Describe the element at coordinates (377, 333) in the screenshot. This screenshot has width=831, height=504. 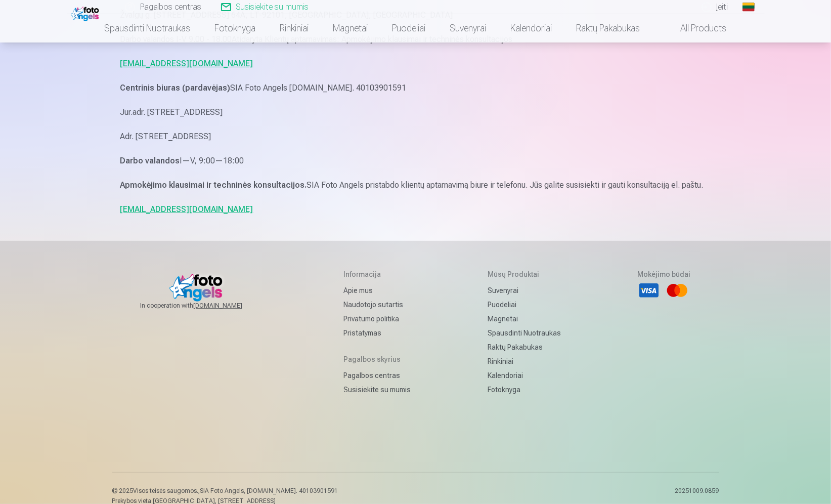
I see `a: Pristatymas` at that location.